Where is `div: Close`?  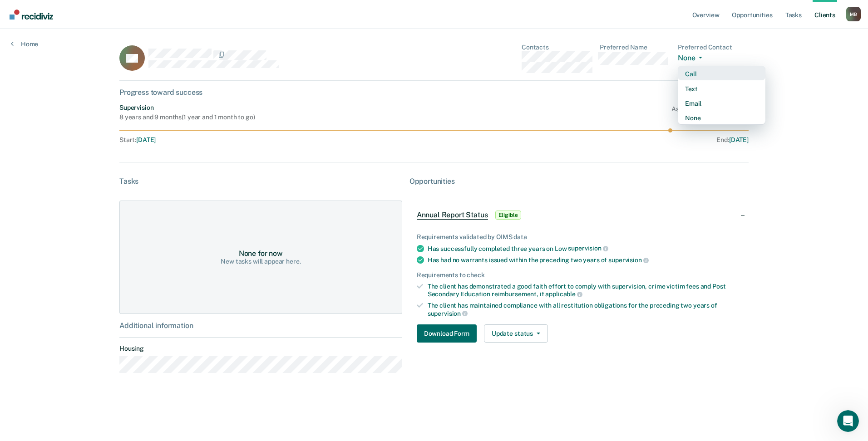 div: Close is located at coordinates (298, 12).